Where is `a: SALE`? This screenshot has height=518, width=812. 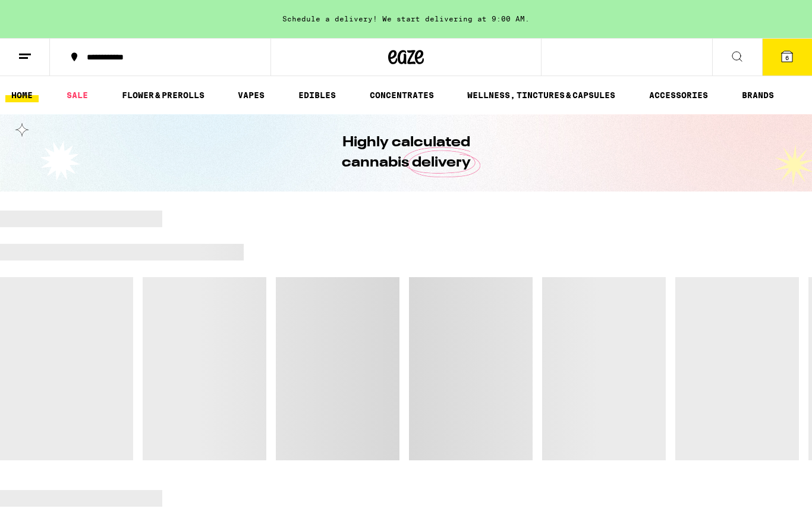
a: SALE is located at coordinates (77, 95).